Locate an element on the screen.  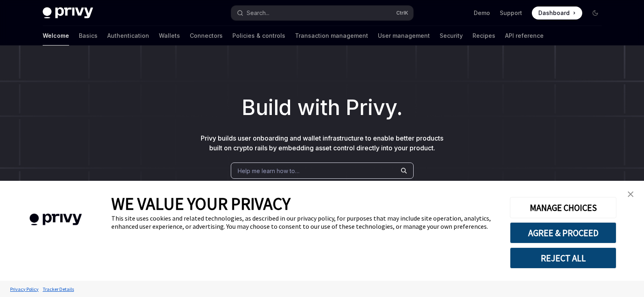
a: Demo is located at coordinates (482, 13).